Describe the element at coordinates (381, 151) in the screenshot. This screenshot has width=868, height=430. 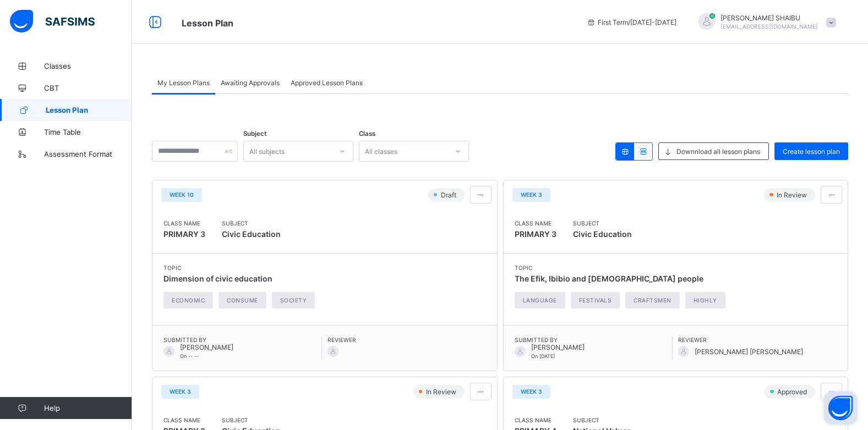
I see `div: All classes` at that location.